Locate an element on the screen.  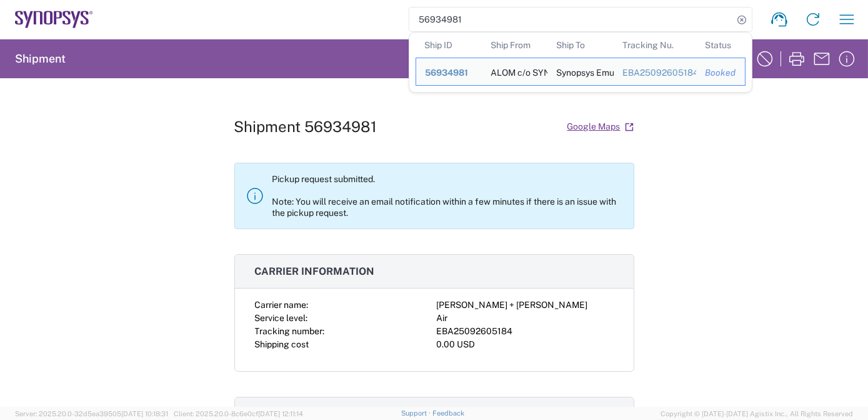
span: Carrier name: is located at coordinates (282, 305).